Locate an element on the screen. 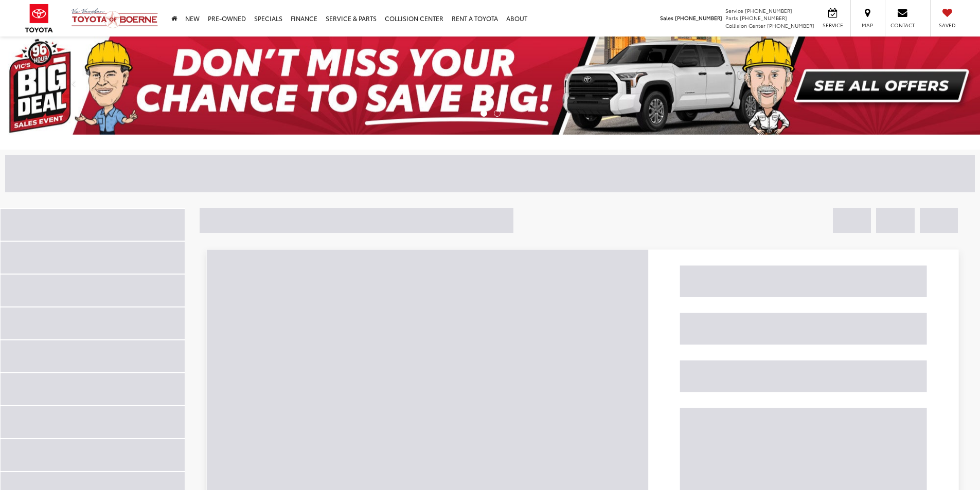 The width and height of the screenshot is (980, 490). span: Map is located at coordinates (867, 25).